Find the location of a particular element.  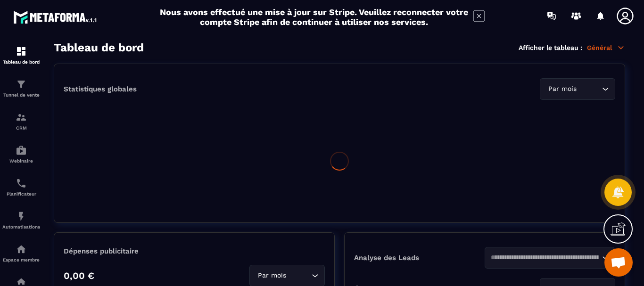

p: 0,00 € is located at coordinates (79, 276).